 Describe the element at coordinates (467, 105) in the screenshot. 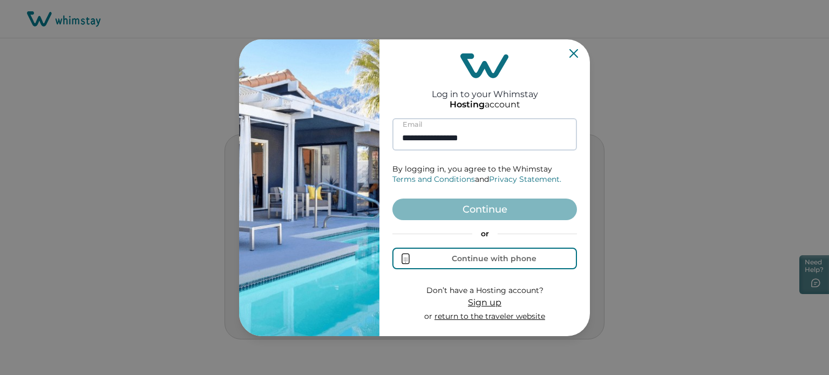

I see `p: Hosting` at that location.